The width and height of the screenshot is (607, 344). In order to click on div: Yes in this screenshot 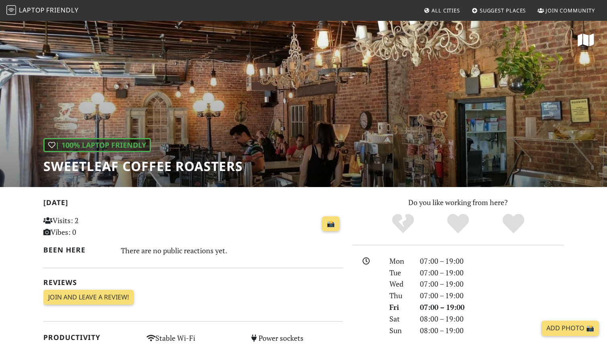, I will do `click(458, 224)`.